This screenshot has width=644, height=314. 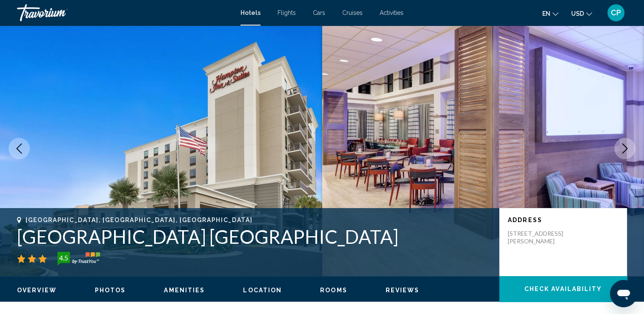 I want to click on button: Rooms, so click(x=334, y=290).